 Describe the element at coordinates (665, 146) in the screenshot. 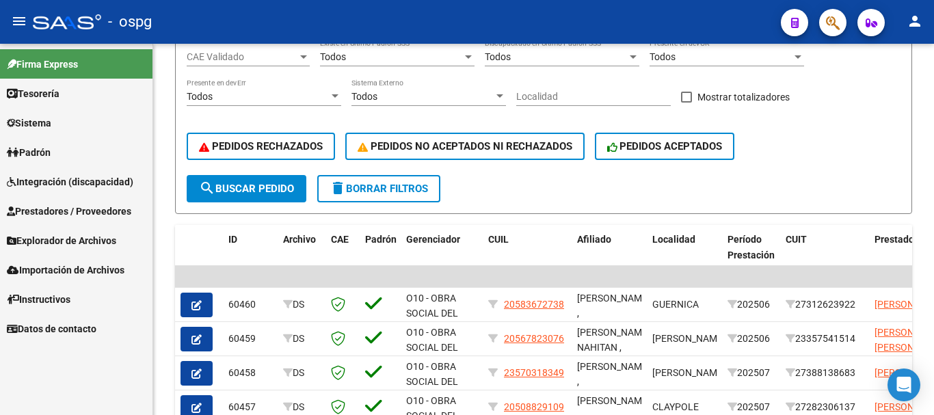

I see `span: PEDIDOS ACEPTADOS` at that location.